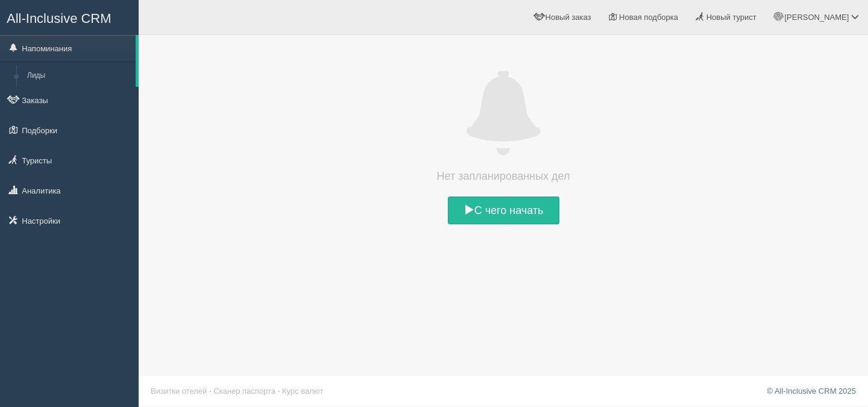  Describe the element at coordinates (78, 76) in the screenshot. I see `a: Лиды` at that location.